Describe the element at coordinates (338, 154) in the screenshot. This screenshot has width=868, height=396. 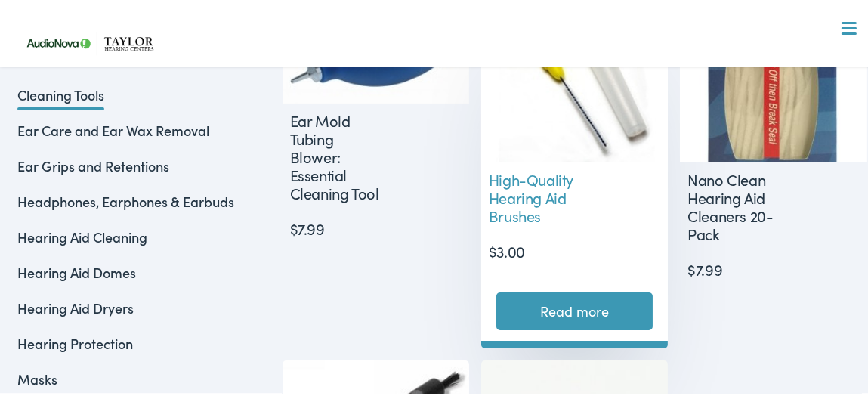
I see `h2: Ear Mold Tubing Blower: Essential Cleaning Tool` at that location.